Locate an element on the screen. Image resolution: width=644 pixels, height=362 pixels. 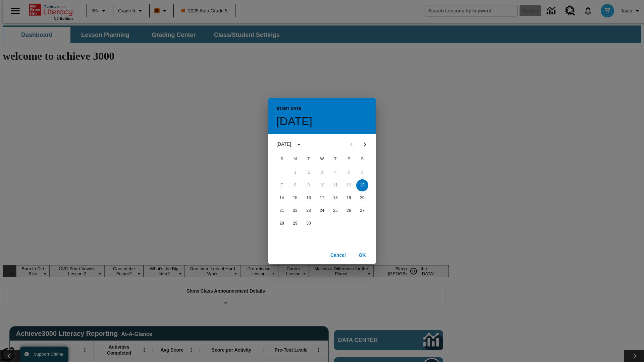
span: Saturday is located at coordinates (362, 159).